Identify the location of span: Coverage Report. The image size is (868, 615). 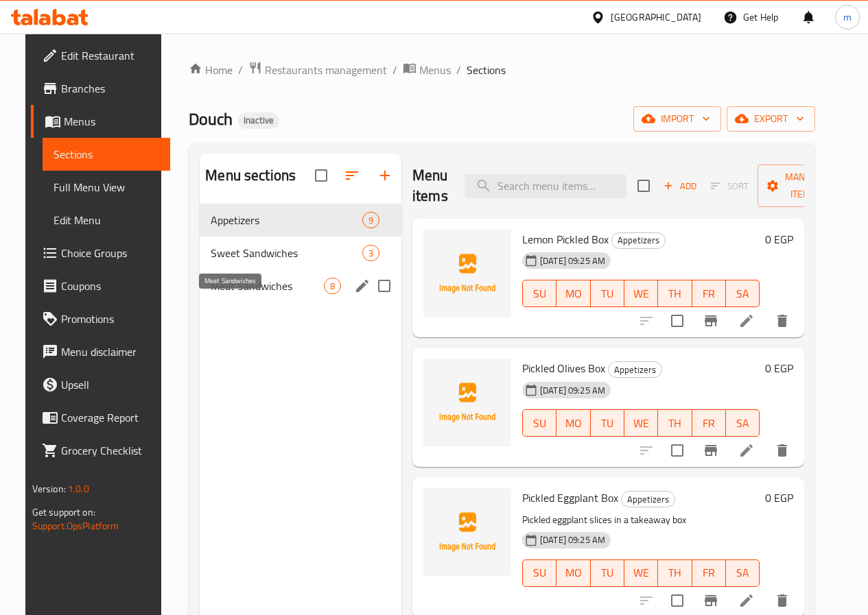
(110, 418).